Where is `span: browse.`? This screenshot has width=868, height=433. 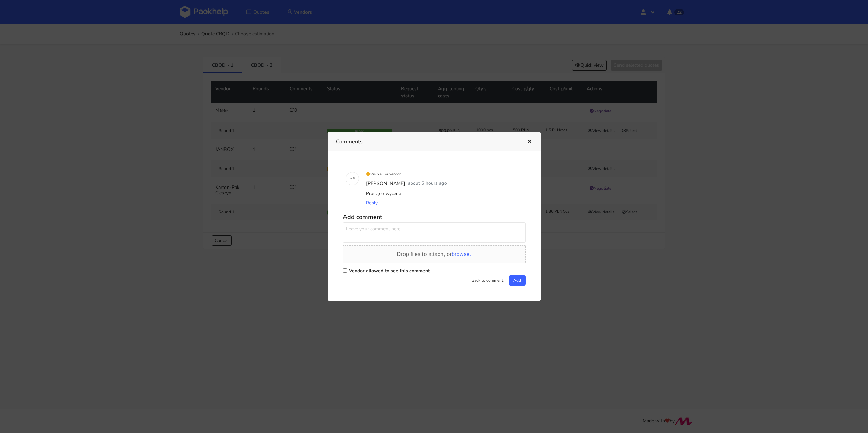 span: browse. is located at coordinates (461, 254).